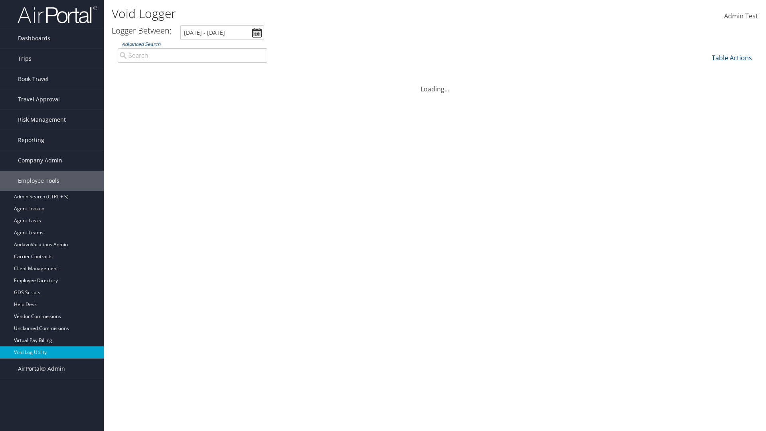 Image resolution: width=766 pixels, height=431 pixels. I want to click on span: Risk Management, so click(42, 120).